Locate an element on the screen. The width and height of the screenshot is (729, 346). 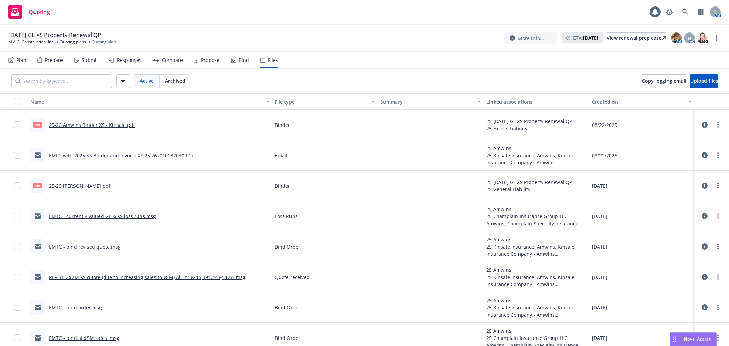
div: Name is located at coordinates (146, 101).